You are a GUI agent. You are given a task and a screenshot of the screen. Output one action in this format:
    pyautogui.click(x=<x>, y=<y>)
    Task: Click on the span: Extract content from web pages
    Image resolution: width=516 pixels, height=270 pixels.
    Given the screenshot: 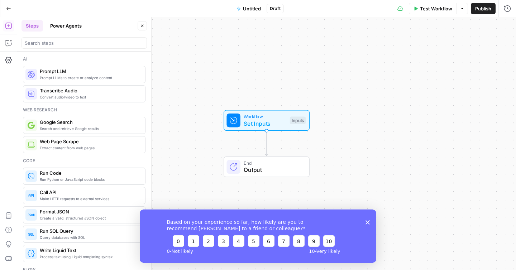 What is the action you would take?
    pyautogui.click(x=90, y=148)
    